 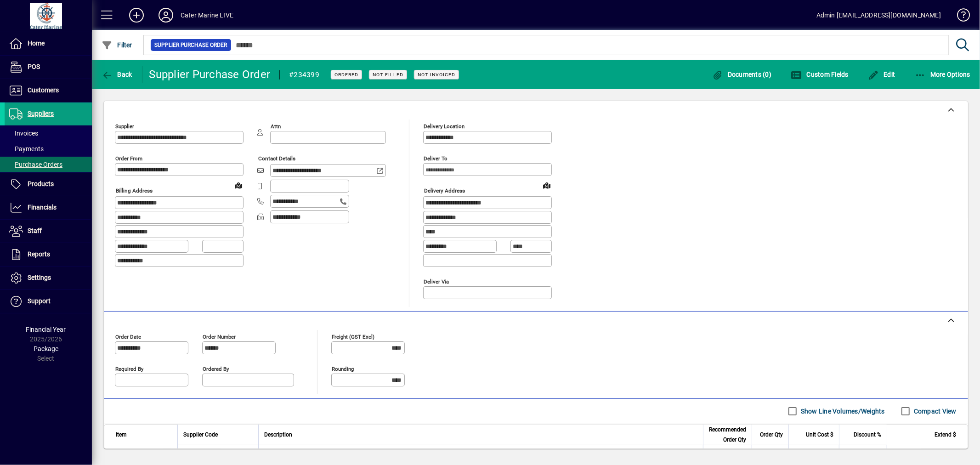 What do you see at coordinates (278, 435) in the screenshot?
I see `span: Description` at bounding box center [278, 435].